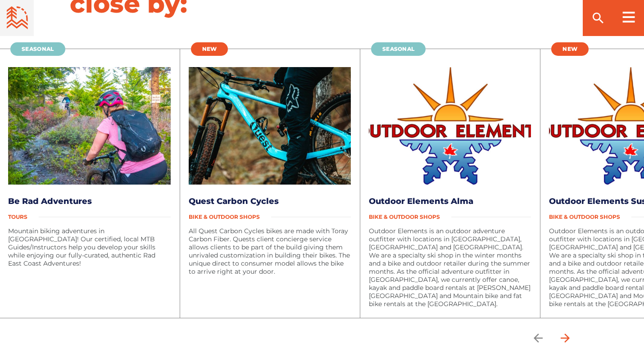 This screenshot has height=348, width=644. What do you see at coordinates (599, 18) in the screenshot?
I see `ion-icon: search` at bounding box center [599, 18].